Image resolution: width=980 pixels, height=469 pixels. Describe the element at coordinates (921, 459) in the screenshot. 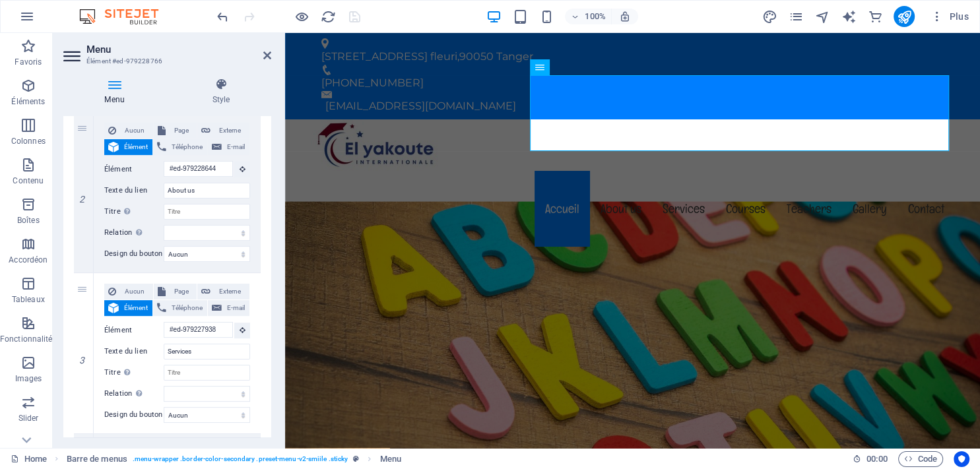

I see `span: Code` at that location.